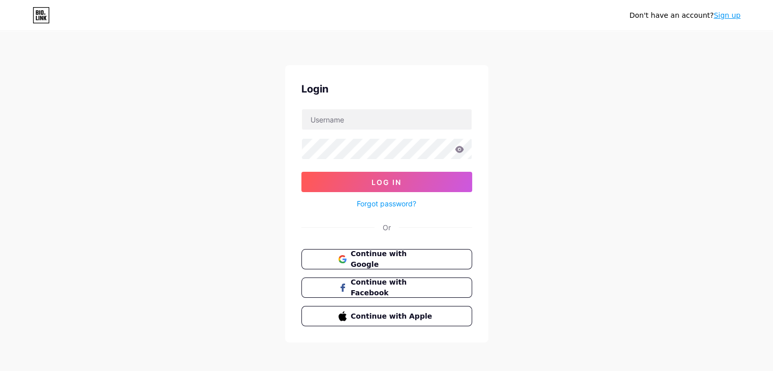 Image resolution: width=773 pixels, height=371 pixels. I want to click on a: Continue with Google, so click(387, 259).